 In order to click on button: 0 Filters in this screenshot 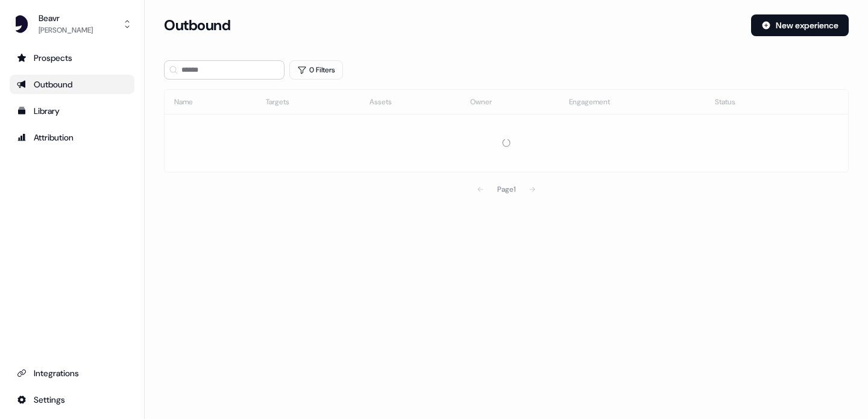, I will do `click(316, 70)`.